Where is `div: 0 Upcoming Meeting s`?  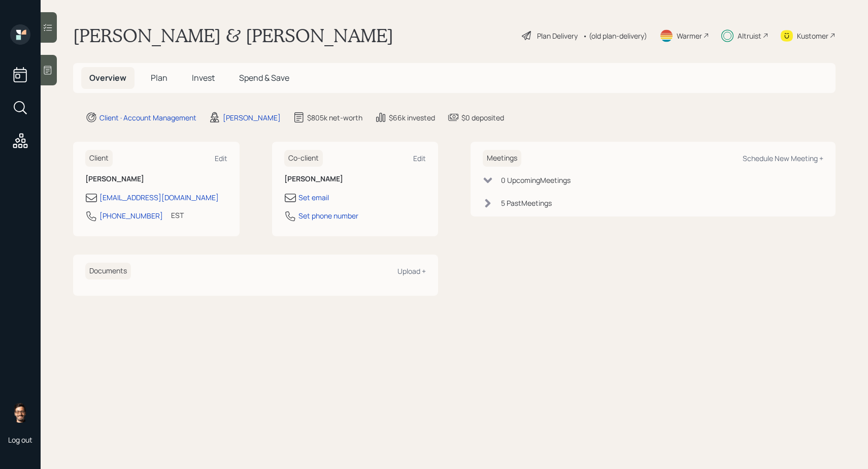
div: 0 Upcoming Meeting s is located at coordinates (535, 179).